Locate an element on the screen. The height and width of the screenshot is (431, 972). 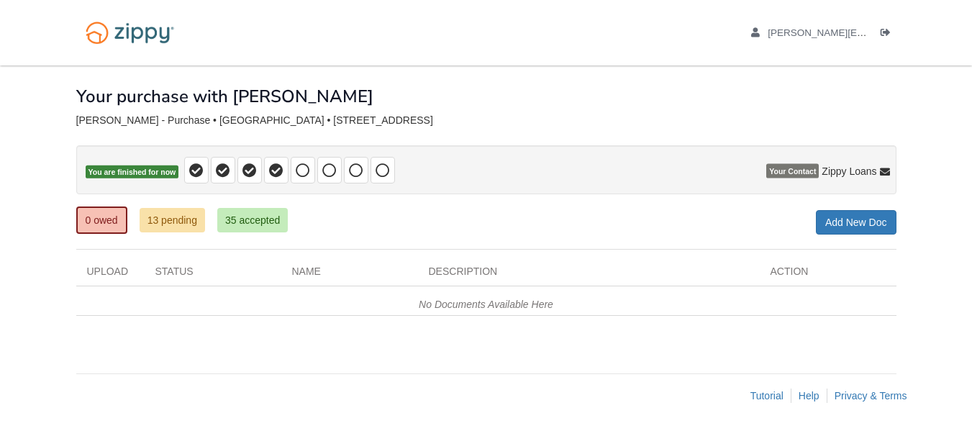
a: 13 pending is located at coordinates (172, 220).